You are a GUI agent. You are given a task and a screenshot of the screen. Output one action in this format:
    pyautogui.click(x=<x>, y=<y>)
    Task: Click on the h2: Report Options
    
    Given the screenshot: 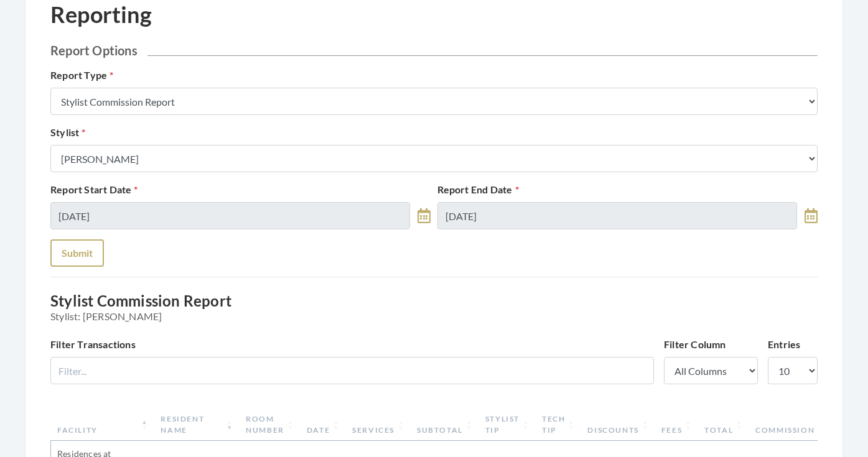 What is the action you would take?
    pyautogui.click(x=434, y=50)
    